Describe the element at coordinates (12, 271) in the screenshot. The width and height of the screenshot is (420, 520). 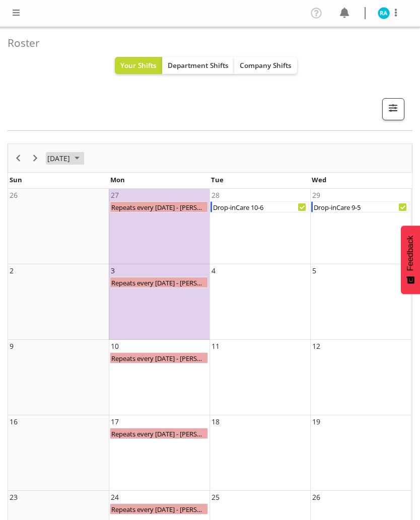
I see `div: 2` at that location.